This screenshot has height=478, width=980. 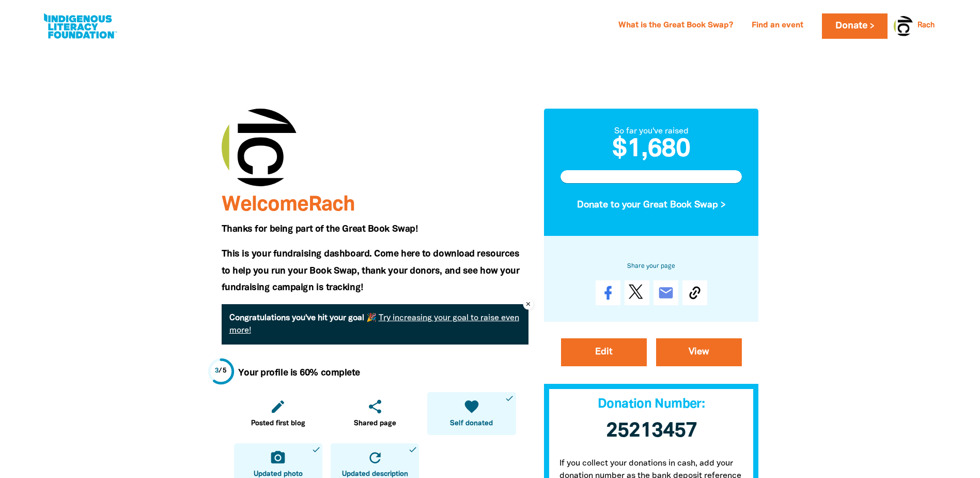 What do you see at coordinates (320, 229) in the screenshot?
I see `span: Thanks for being part of the Great Book Swap!` at bounding box center [320, 229].